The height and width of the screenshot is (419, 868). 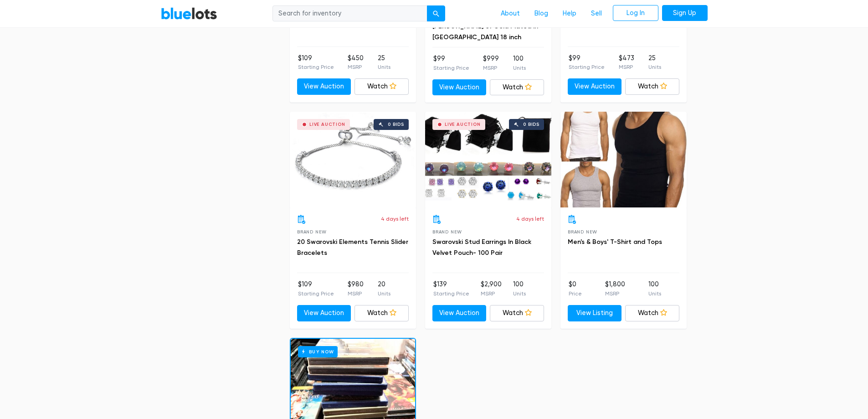 What do you see at coordinates (189, 13) in the screenshot?
I see `a: BlueLots` at bounding box center [189, 13].